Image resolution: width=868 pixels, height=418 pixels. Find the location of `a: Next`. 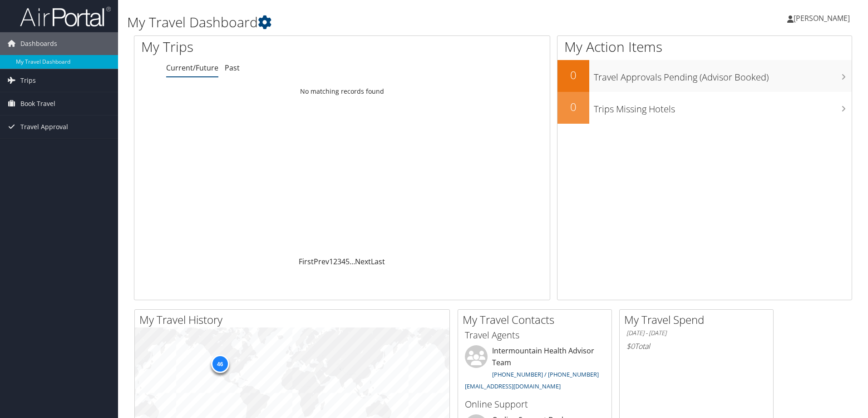

a: Next is located at coordinates (363, 261).